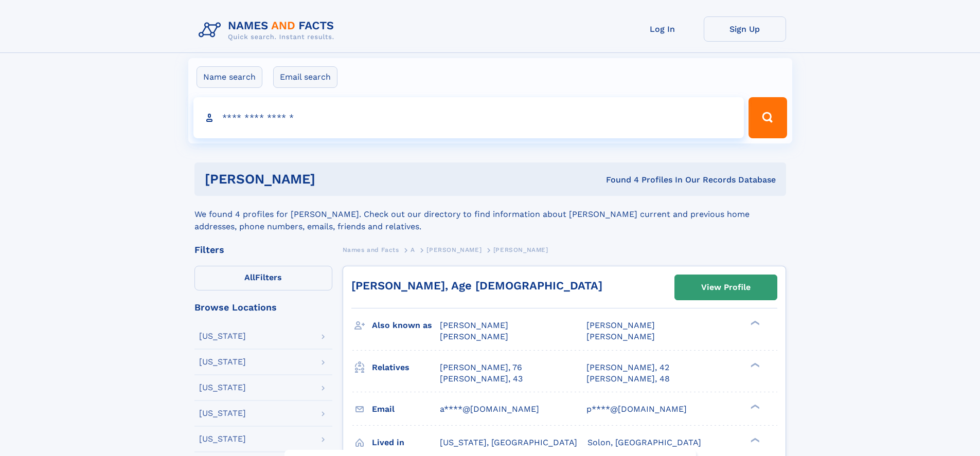 The height and width of the screenshot is (456, 980). Describe the element at coordinates (413, 249) in the screenshot. I see `a: A` at that location.